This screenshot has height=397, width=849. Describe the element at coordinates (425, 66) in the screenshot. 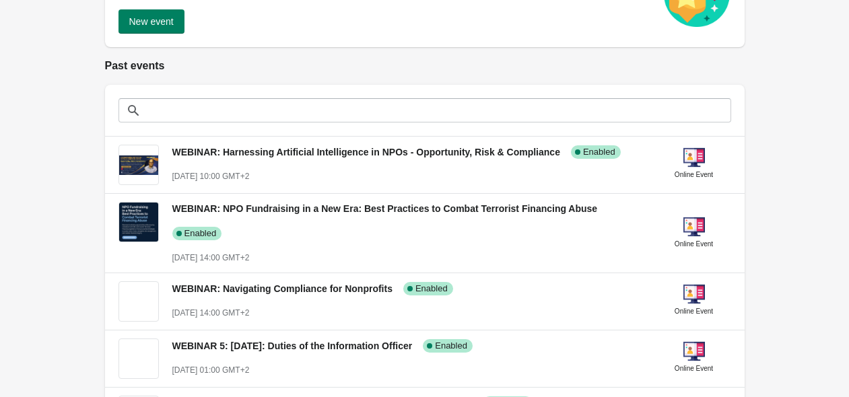

I see `h2: Past events` at that location.